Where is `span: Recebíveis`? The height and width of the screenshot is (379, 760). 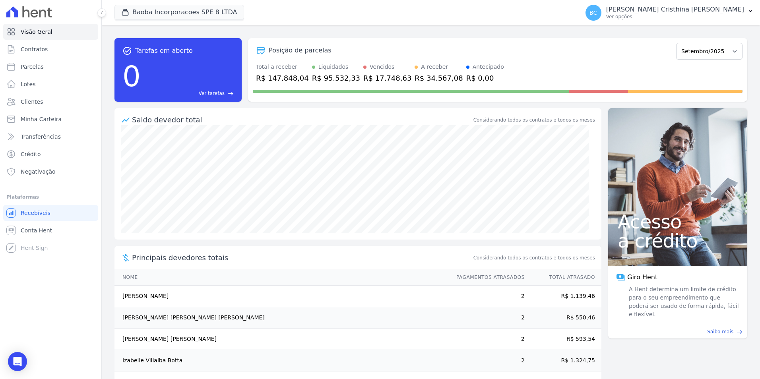 span: Recebíveis is located at coordinates (35, 213).